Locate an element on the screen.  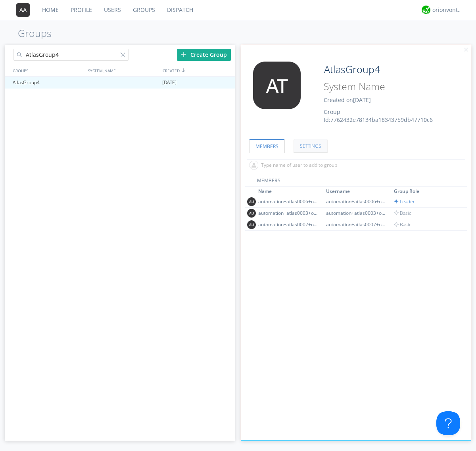
span: Leader is located at coordinates (405, 201).